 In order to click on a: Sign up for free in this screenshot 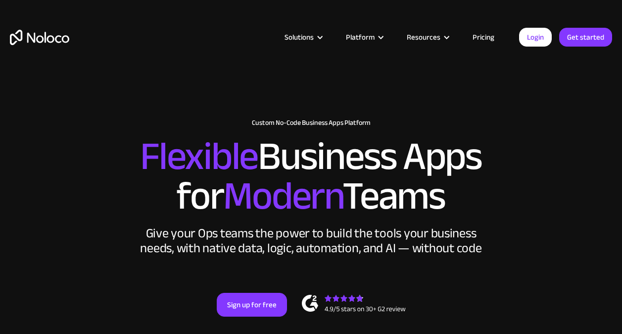, I will do `click(252, 304)`.